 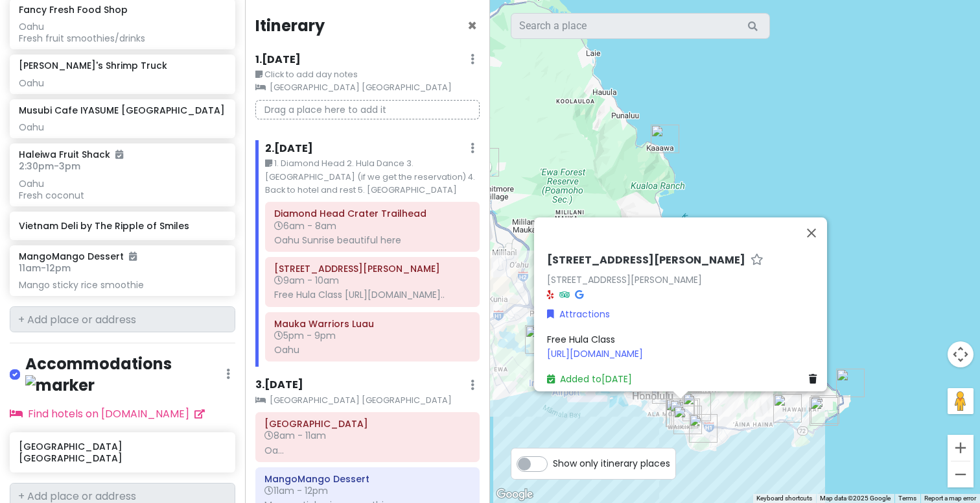 What do you see at coordinates (578, 314) in the screenshot?
I see `a: Attractions` at bounding box center [578, 314].